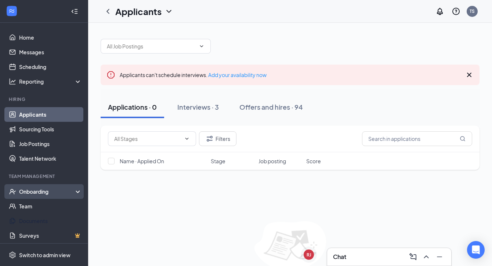 Image resolution: width=492 pixels, height=266 pixels. What do you see at coordinates (50, 67) in the screenshot?
I see `a: Scheduling` at bounding box center [50, 67].